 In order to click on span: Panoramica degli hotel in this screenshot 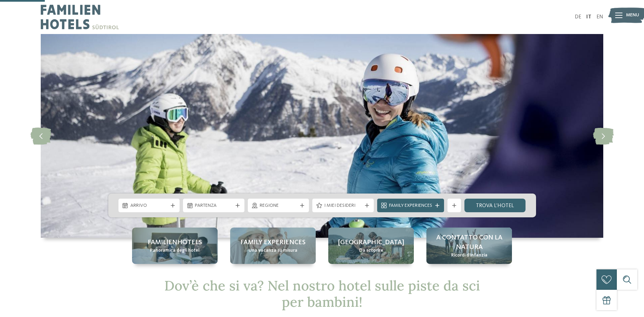, I will do `click(175, 250)`.